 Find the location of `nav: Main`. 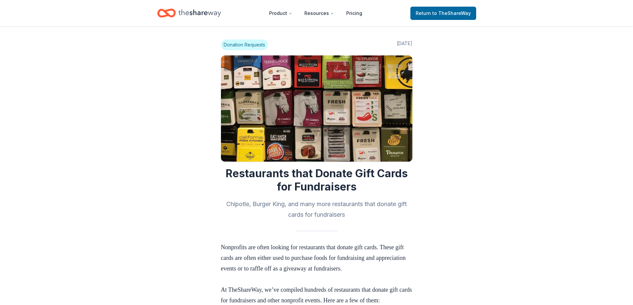

nav: Main is located at coordinates (315, 13).